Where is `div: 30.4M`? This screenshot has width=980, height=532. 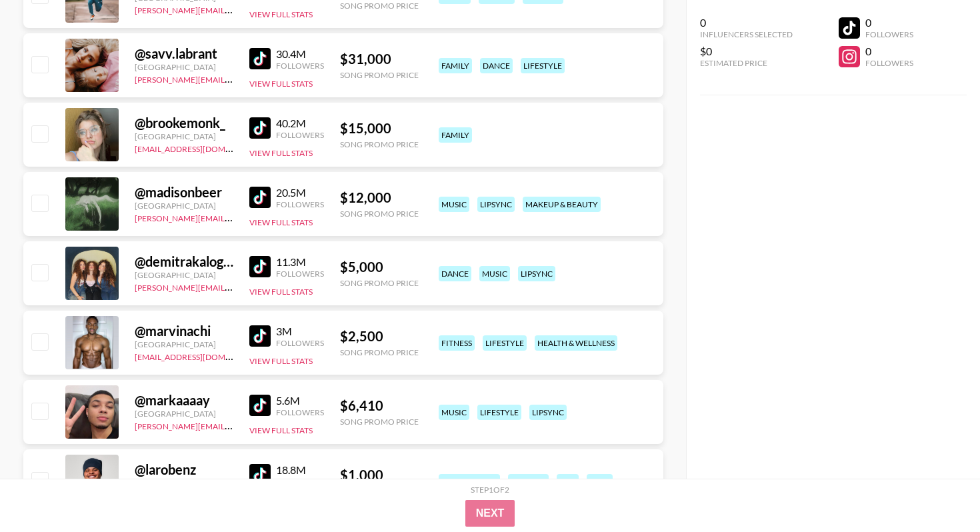
div: 30.4M is located at coordinates (300, 54).